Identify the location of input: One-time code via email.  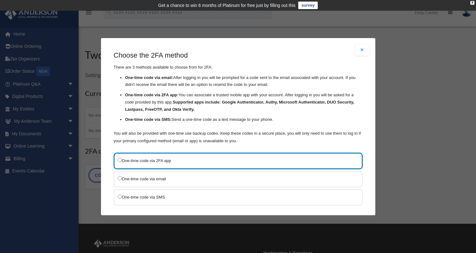
(119, 178).